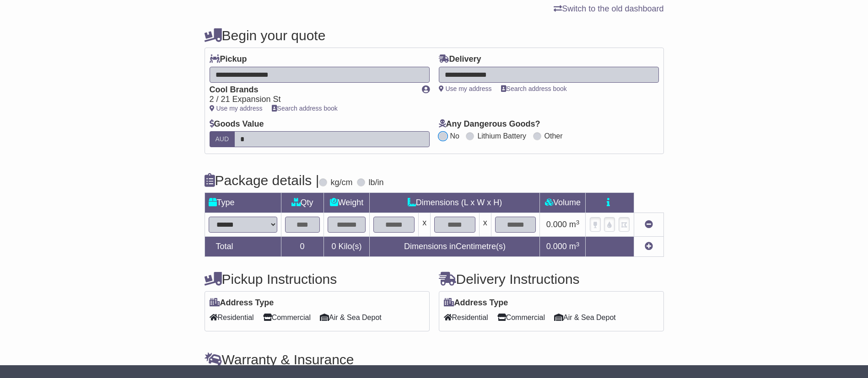 The height and width of the screenshot is (378, 868). I want to click on td: Qty, so click(302, 203).